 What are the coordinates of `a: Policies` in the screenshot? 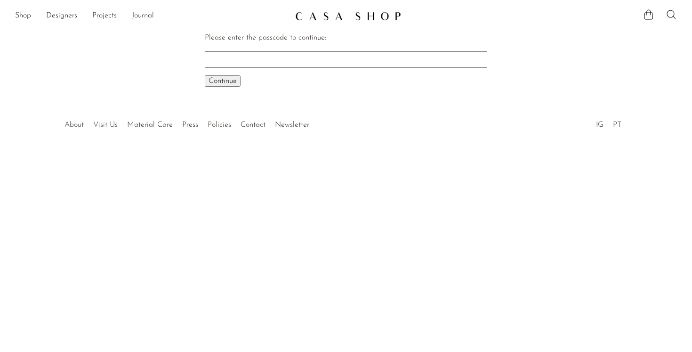 It's located at (219, 125).